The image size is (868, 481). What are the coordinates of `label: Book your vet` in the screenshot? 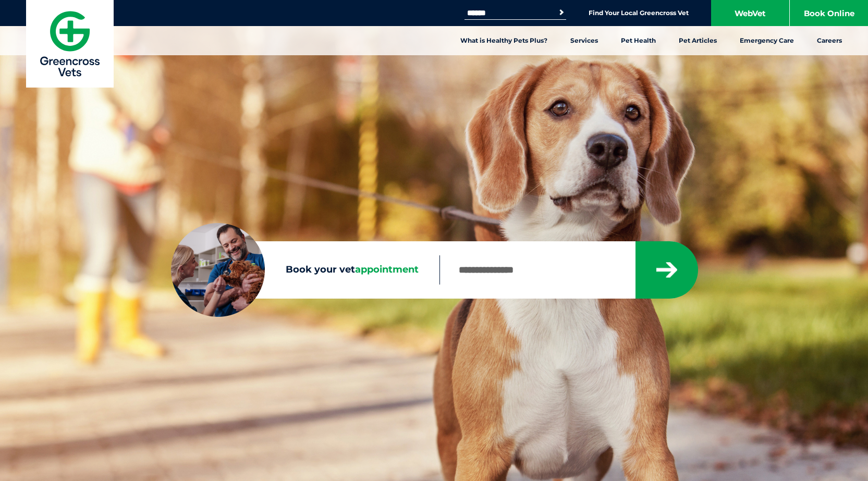 It's located at (305, 270).